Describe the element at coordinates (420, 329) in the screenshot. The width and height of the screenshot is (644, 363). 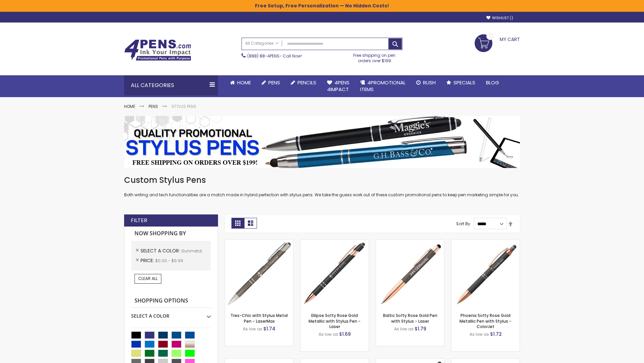
I see `span: $1.79` at that location.